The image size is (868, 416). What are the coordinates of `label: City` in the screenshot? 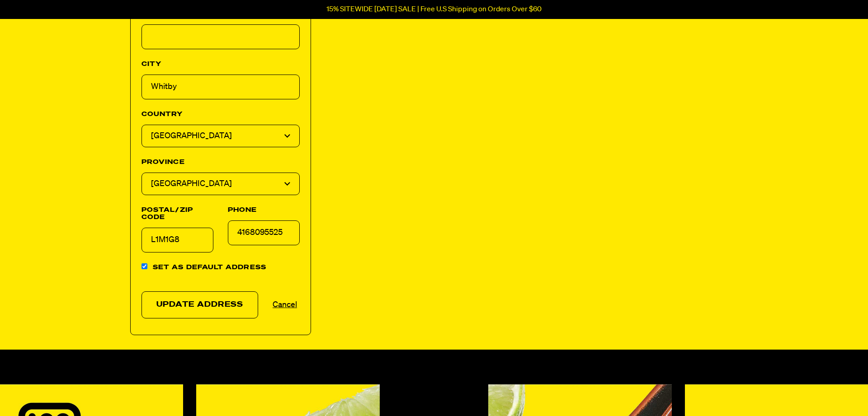 It's located at (152, 64).